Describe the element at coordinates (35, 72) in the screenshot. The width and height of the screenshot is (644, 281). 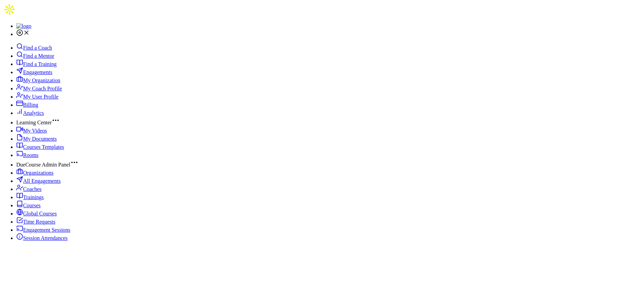
I see `a: Engagements` at that location.